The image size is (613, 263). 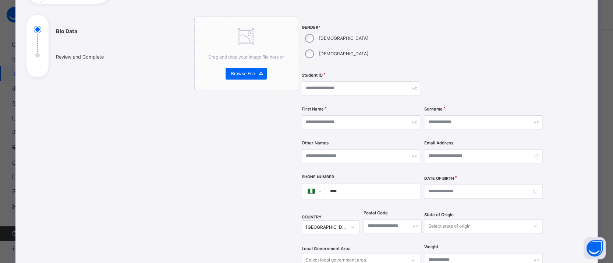 What do you see at coordinates (376, 213) in the screenshot?
I see `label: Postal Code` at bounding box center [376, 213].